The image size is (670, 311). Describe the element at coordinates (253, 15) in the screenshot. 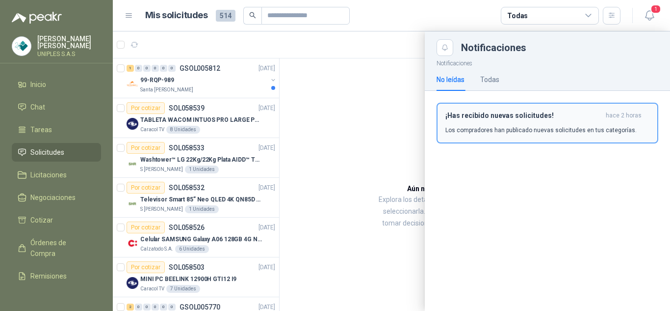

I see `span: search` at that location.